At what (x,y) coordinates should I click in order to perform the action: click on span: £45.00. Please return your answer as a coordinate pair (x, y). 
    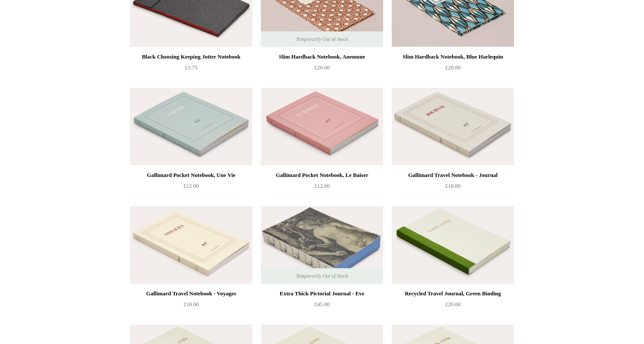
    Looking at the image, I should click on (322, 304).